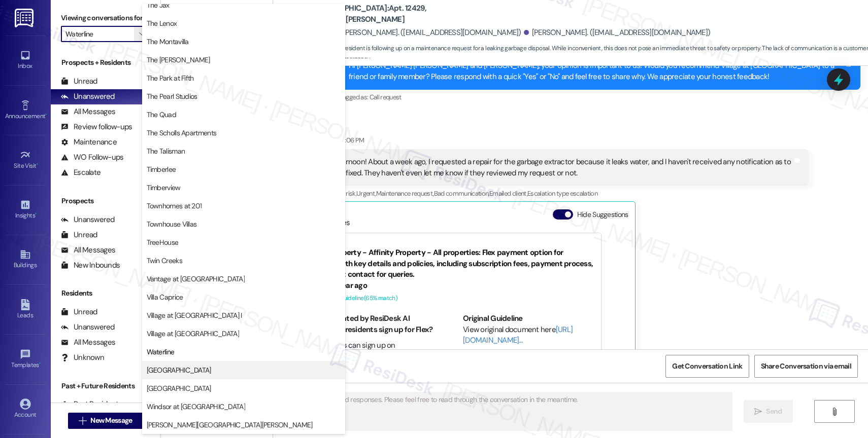  I want to click on div: Prospects + Residents, so click(106, 63).